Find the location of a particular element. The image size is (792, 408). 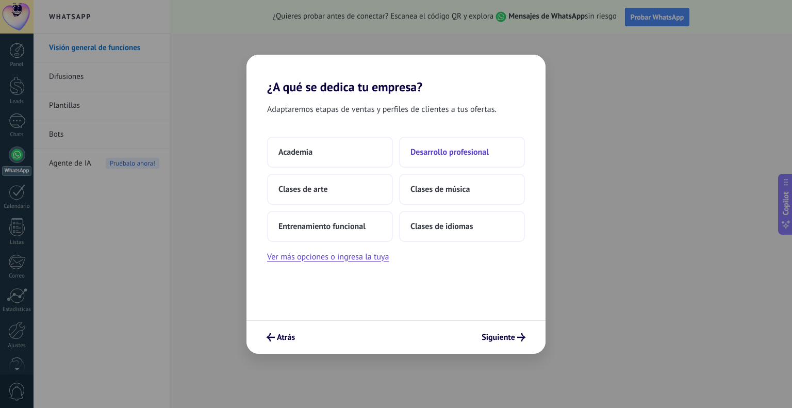

button: Ver más opciones o ingresa la tuya is located at coordinates (328, 257).